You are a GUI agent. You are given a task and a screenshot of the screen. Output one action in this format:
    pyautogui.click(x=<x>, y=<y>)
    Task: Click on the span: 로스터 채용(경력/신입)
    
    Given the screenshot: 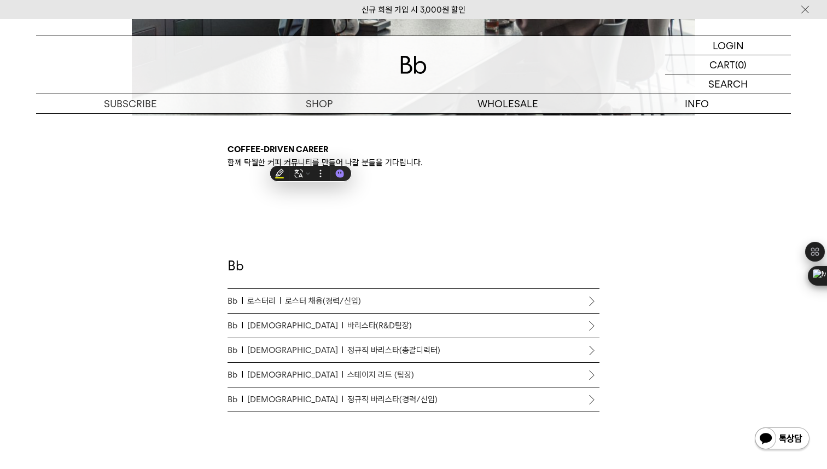 What is the action you would take?
    pyautogui.click(x=323, y=301)
    